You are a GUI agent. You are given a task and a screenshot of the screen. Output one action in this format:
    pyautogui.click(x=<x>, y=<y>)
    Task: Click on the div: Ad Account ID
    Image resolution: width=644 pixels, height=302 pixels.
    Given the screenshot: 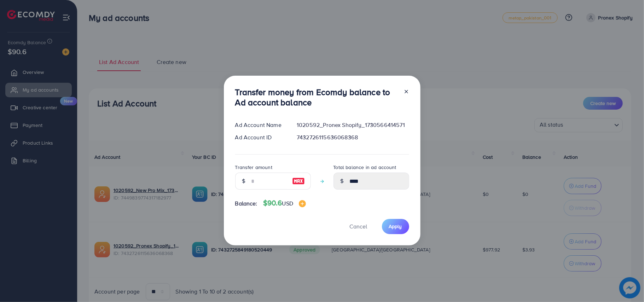 What is the action you would take?
    pyautogui.click(x=260, y=137)
    